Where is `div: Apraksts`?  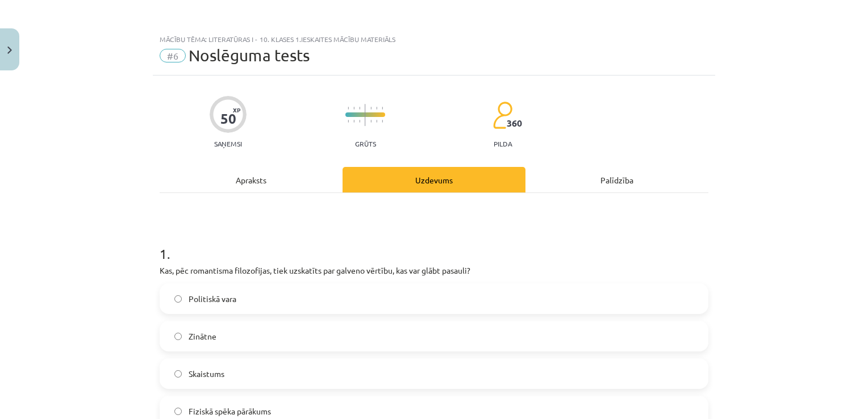 div: Apraksts is located at coordinates (251, 179).